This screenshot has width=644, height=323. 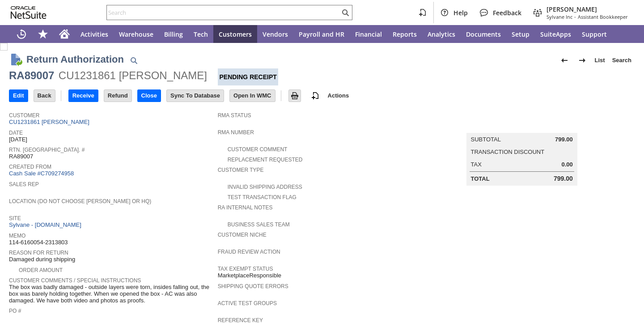 What do you see at coordinates (38, 243) in the screenshot?
I see `span: 114-6160054-2313803` at bounding box center [38, 243].